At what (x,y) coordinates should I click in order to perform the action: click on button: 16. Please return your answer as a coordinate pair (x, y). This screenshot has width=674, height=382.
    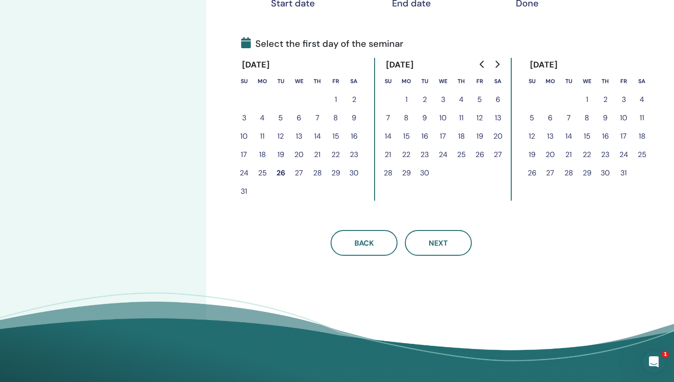
    Looking at the image, I should click on (354, 136).